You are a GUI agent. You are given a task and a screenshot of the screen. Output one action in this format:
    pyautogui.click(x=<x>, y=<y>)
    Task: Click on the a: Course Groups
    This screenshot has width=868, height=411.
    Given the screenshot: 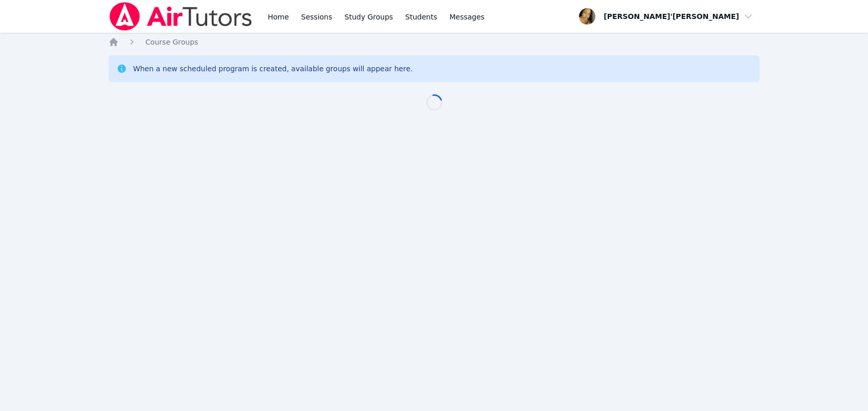 What is the action you would take?
    pyautogui.click(x=171, y=42)
    